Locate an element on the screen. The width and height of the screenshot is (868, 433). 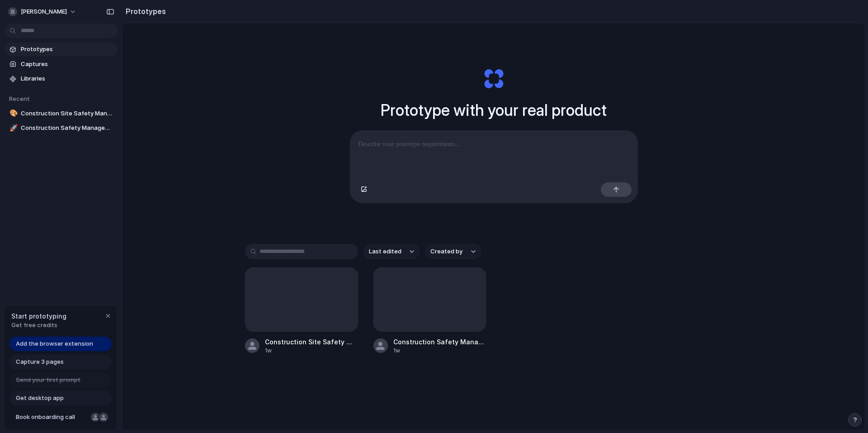
span: Start prototyping is located at coordinates (39, 316).